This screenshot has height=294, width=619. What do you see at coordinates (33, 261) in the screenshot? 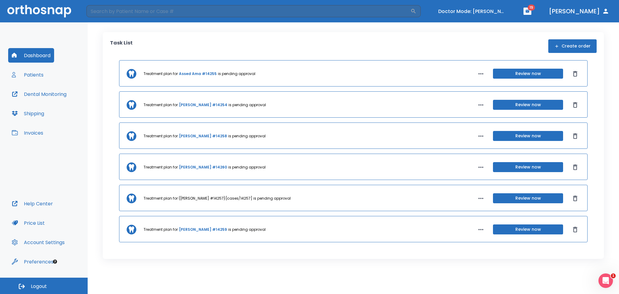
I see `button: Preferences` at bounding box center [33, 261].